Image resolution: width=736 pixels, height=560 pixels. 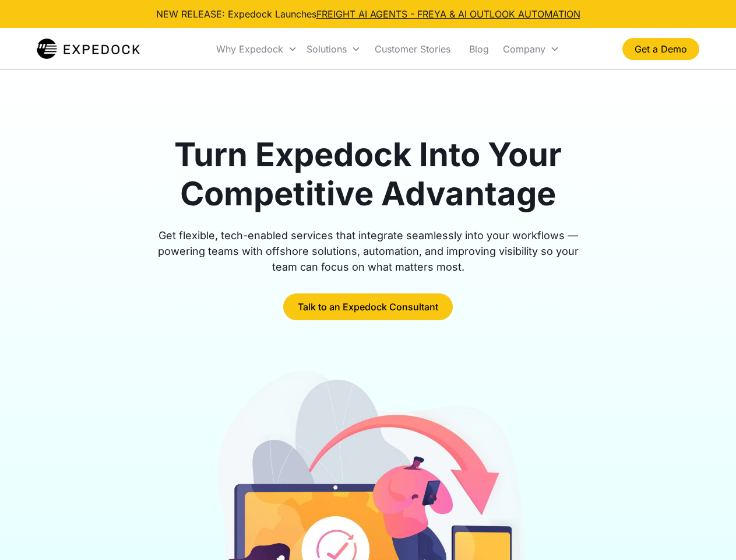 What do you see at coordinates (88, 49) in the screenshot?
I see `a: home` at bounding box center [88, 49].